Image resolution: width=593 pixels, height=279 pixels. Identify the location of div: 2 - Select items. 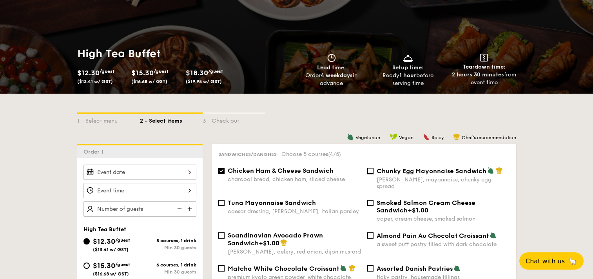
(171, 120).